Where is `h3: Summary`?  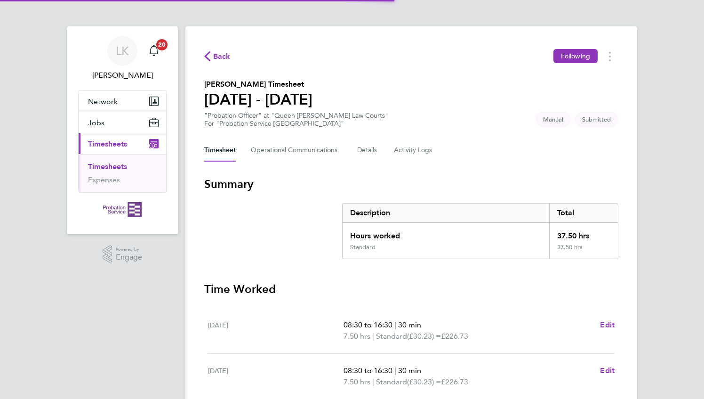 h3: Summary is located at coordinates (411, 184).